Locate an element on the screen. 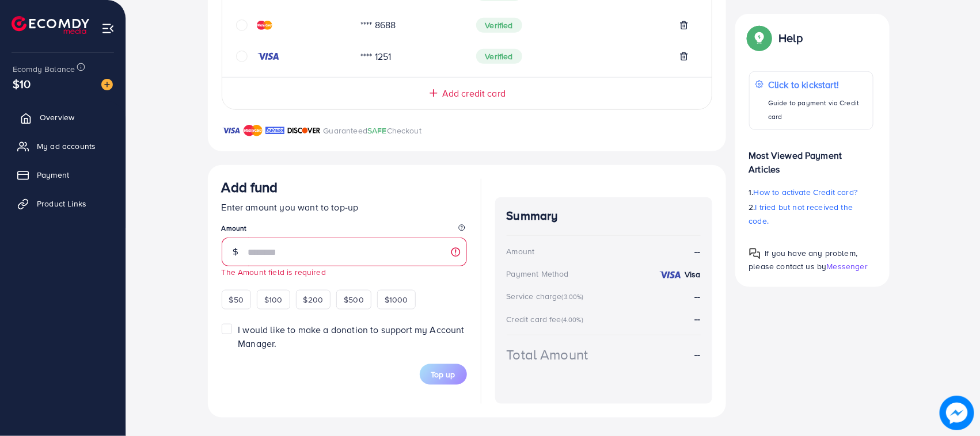 The image size is (980, 436). a: Product Links is located at coordinates (63, 204).